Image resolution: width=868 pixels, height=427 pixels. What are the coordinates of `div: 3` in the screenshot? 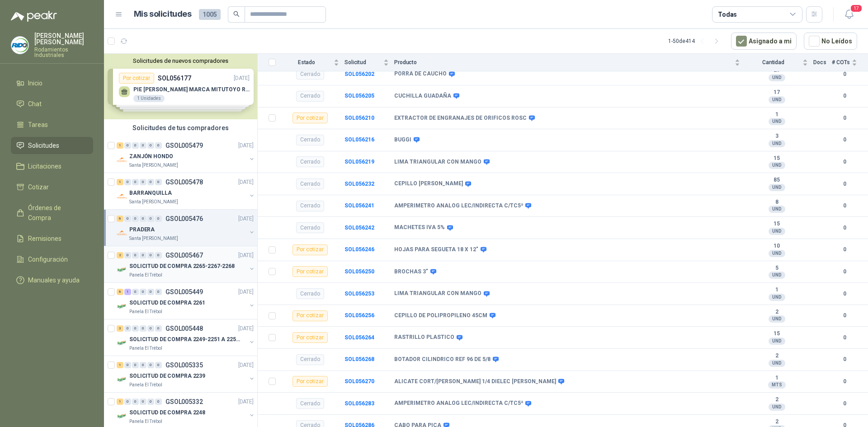 It's located at (120, 328).